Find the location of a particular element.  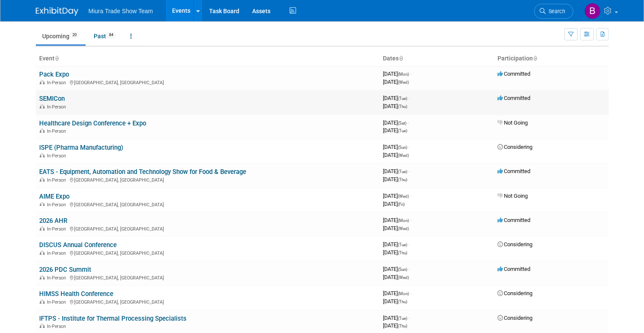

span: (Fri) is located at coordinates (401, 204).